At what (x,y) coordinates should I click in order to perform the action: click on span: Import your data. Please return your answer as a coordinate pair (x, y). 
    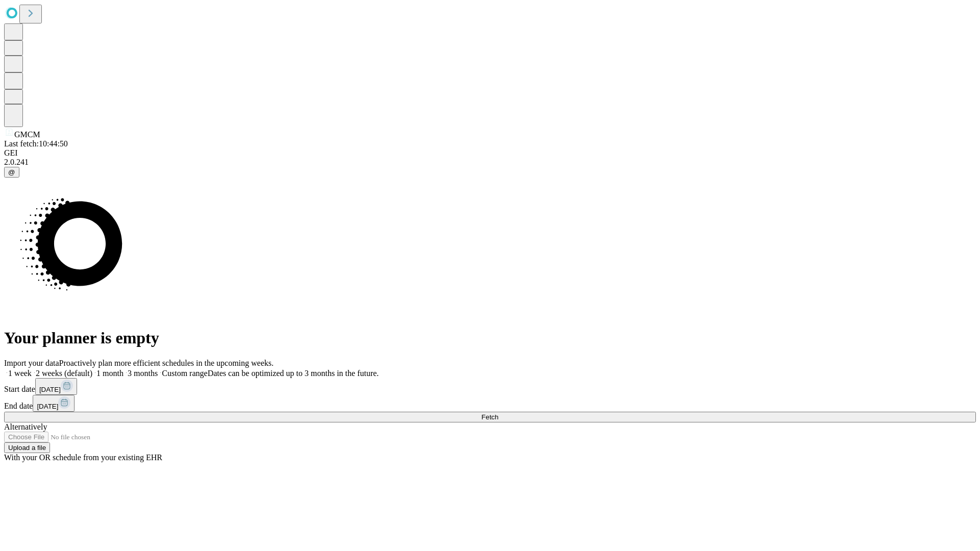
    Looking at the image, I should click on (32, 362).